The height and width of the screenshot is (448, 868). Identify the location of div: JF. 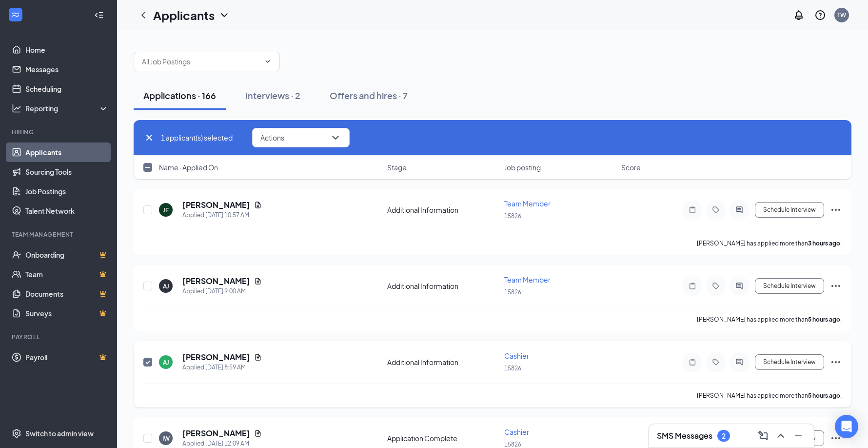
(166, 210).